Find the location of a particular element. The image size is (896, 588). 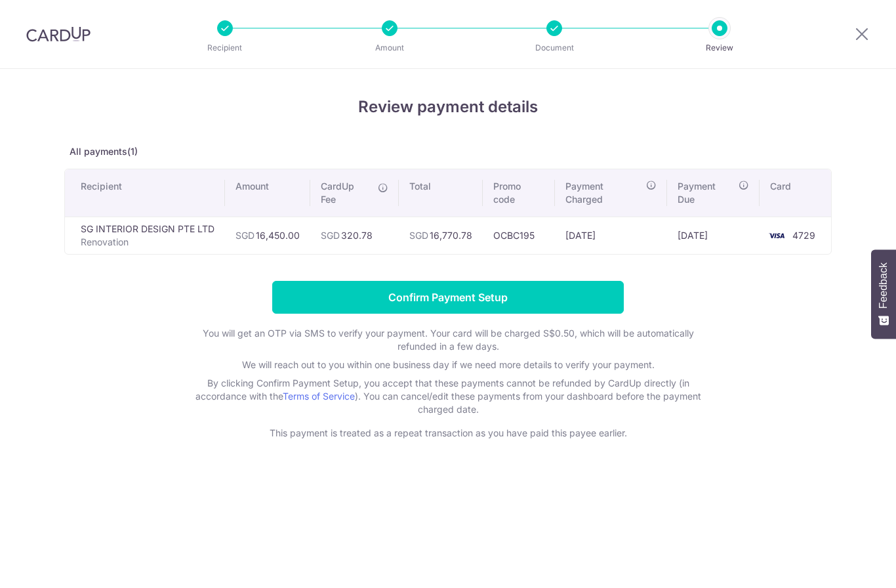

th: Amount is located at coordinates (267, 193).